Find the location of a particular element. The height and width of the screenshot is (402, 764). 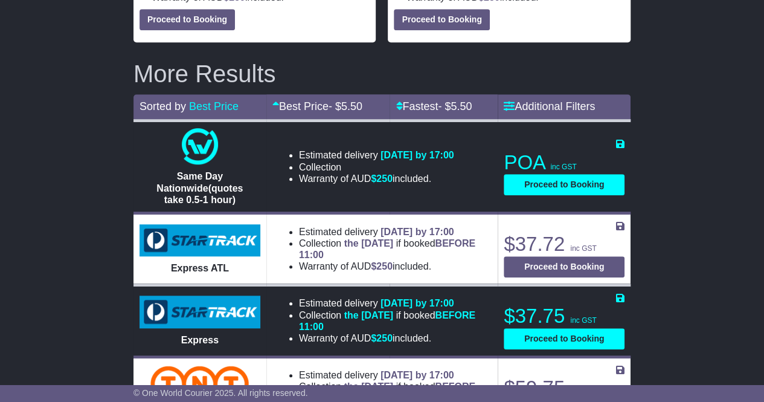

p: $37.75 is located at coordinates (564, 316).